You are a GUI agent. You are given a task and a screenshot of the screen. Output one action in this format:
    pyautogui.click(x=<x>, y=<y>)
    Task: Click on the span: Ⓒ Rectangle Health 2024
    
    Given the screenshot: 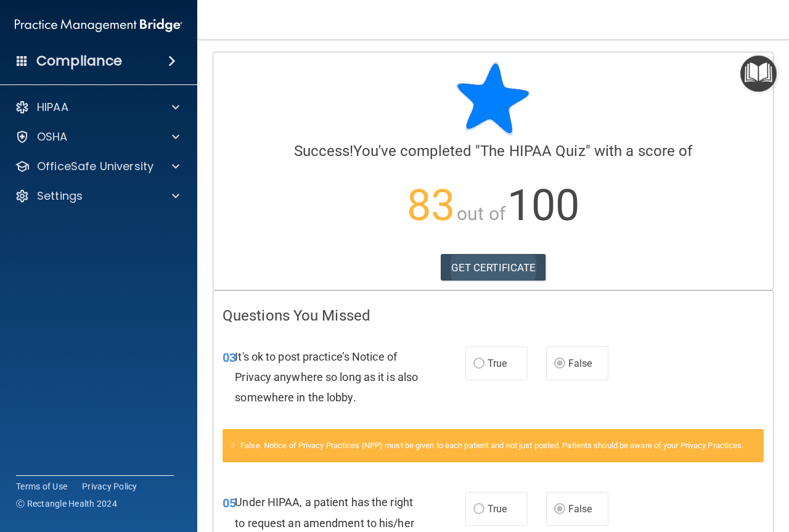 What is the action you would take?
    pyautogui.click(x=67, y=504)
    